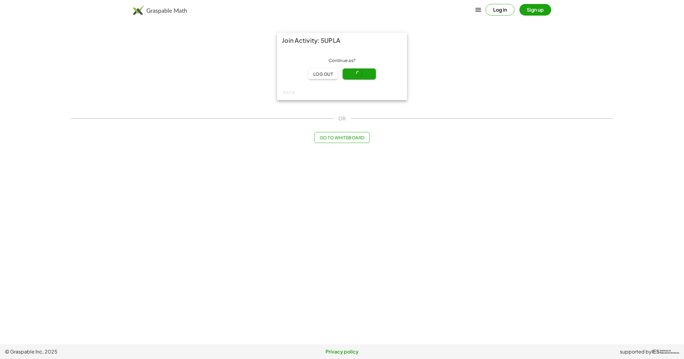 Image resolution: width=684 pixels, height=359 pixels. What do you see at coordinates (636, 352) in the screenshot?
I see `span: supported by` at bounding box center [636, 352].